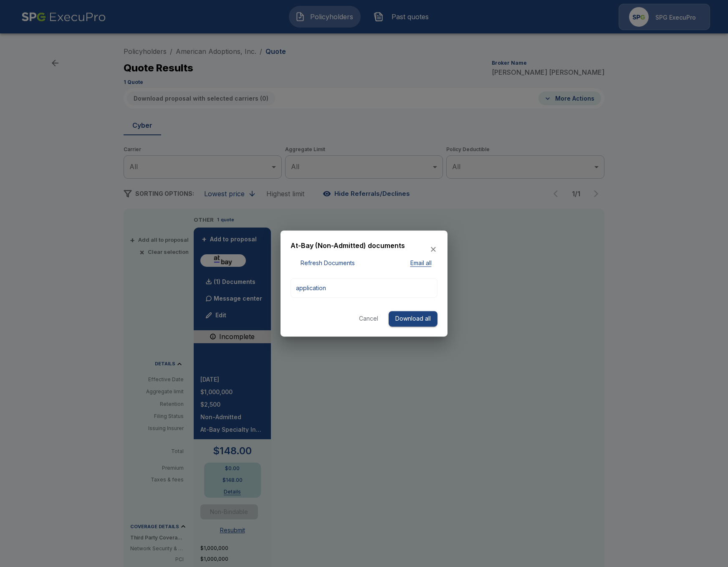 The image size is (728, 567). What do you see at coordinates (413, 318) in the screenshot?
I see `button: Download all` at bounding box center [413, 318].